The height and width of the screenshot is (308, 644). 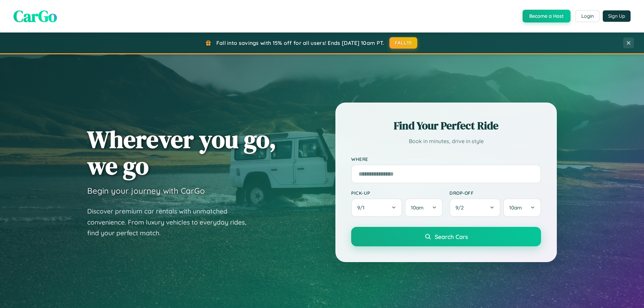 What do you see at coordinates (475, 208) in the screenshot?
I see `button: 9/2` at bounding box center [475, 208].